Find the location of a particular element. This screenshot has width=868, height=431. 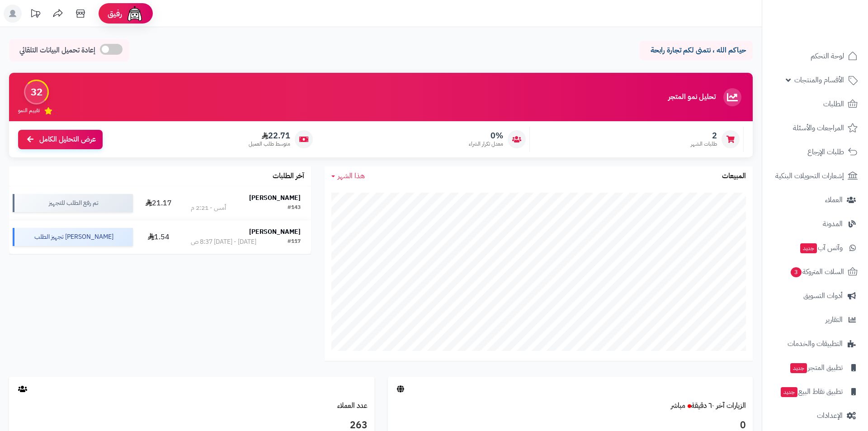

a: إشعارات التحويلات البنكية is located at coordinates (815, 176).